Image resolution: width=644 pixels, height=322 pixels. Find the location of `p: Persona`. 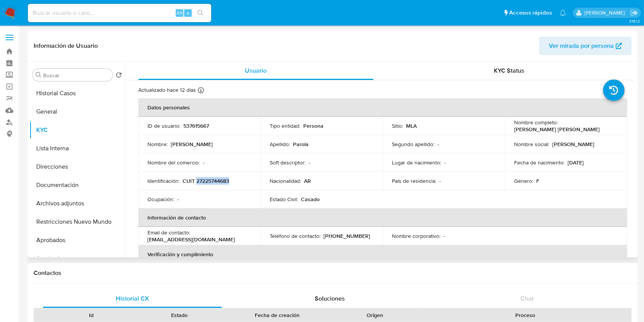

p: Persona is located at coordinates (314, 126).